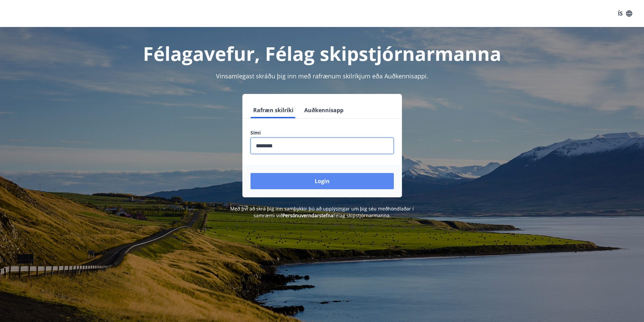  I want to click on button: Login, so click(322, 181).